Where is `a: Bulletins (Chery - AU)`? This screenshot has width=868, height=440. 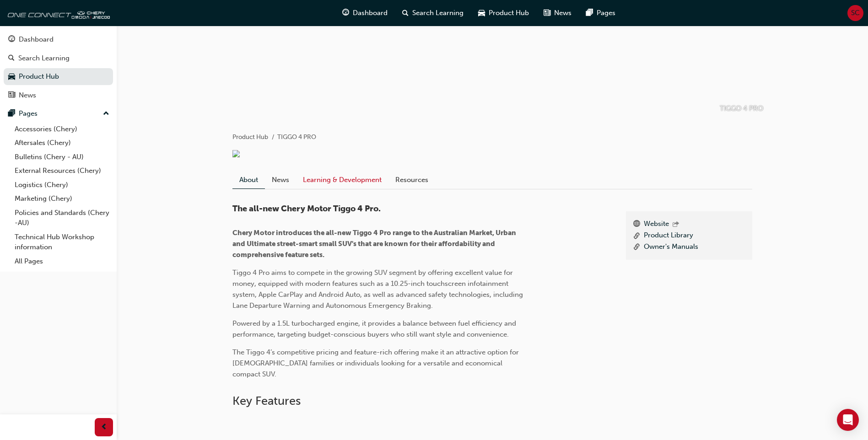
a: Bulletins (Chery - AU) is located at coordinates (62, 157).